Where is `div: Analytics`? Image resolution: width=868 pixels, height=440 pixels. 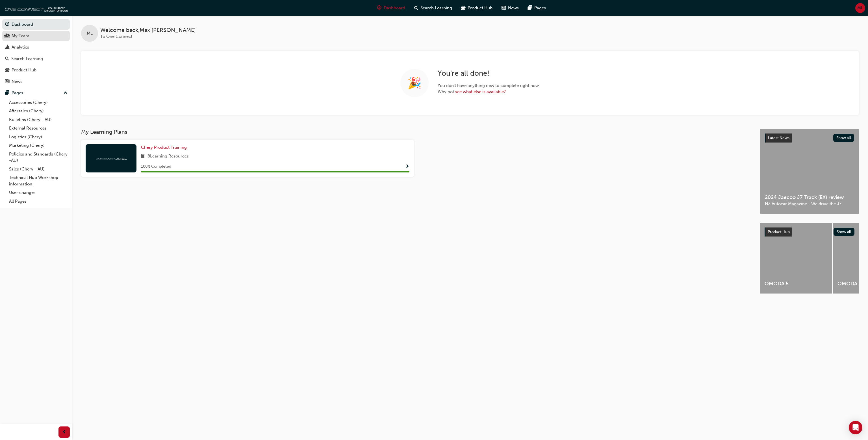 div: Analytics is located at coordinates (21, 47).